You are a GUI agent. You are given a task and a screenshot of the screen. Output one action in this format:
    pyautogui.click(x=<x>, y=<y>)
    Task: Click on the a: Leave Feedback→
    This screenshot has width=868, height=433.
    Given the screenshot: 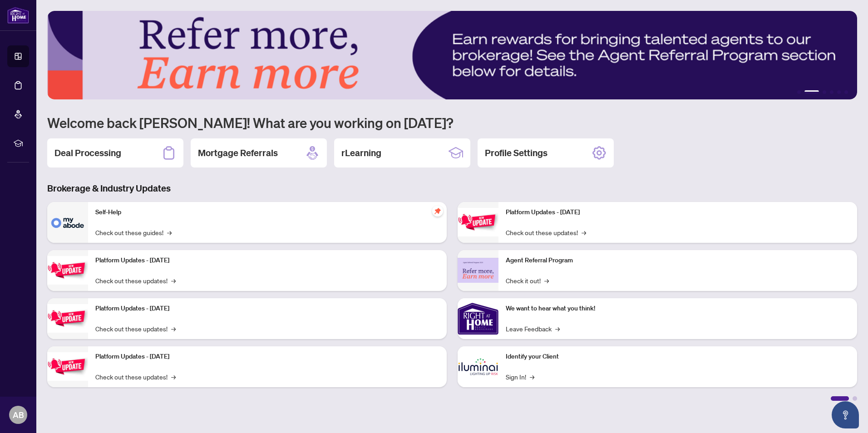 What is the action you would take?
    pyautogui.click(x=532, y=328)
    